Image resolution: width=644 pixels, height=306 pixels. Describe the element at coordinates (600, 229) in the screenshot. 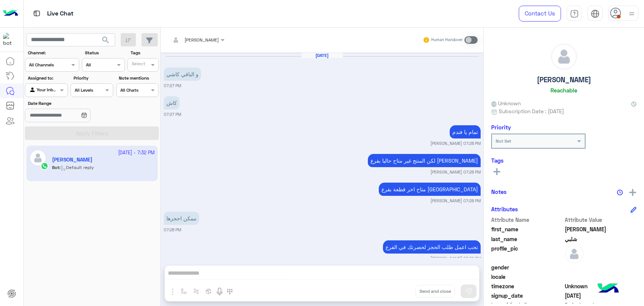

I see `span: عمرو` at that location.